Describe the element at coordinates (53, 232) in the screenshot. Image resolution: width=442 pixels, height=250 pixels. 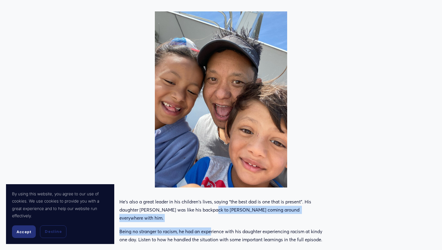
I see `button: Decline` at that location.